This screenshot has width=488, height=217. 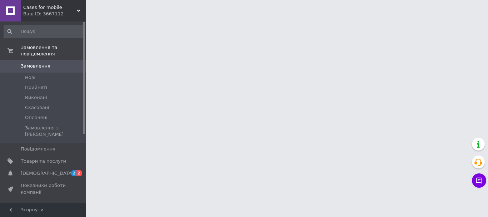 What do you see at coordinates (43, 208) in the screenshot?
I see `span: Панель управління` at bounding box center [43, 208].